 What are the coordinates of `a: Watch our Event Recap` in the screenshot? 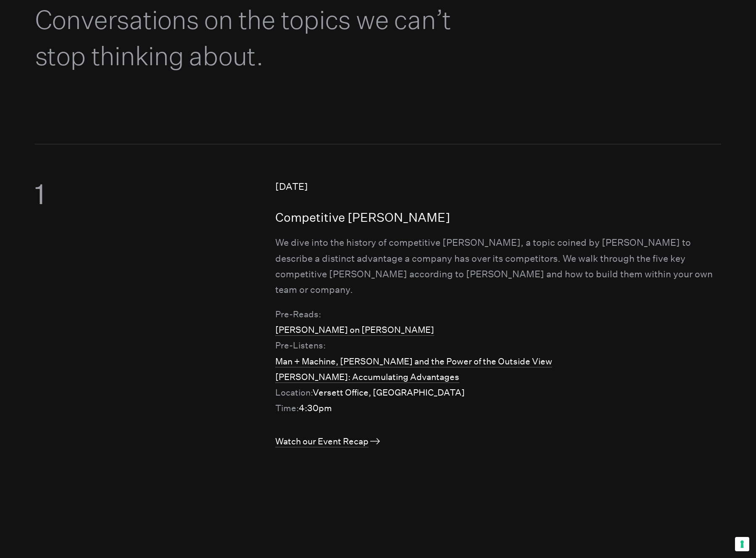 It's located at (322, 441).